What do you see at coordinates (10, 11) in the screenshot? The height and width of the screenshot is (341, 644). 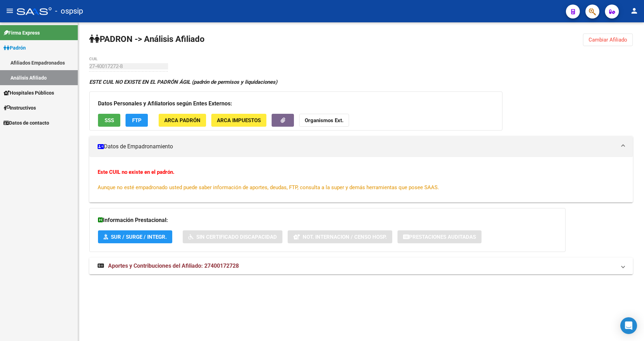 I see `mat-icon: menu` at bounding box center [10, 11].